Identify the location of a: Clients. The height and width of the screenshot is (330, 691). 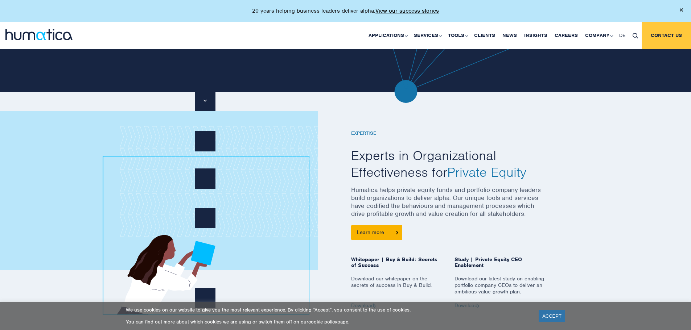
(484, 36).